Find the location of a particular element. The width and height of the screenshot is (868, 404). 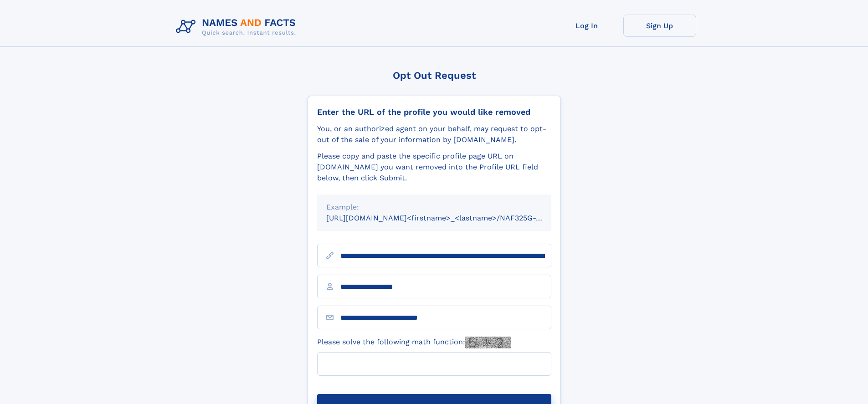

a: Sign Up is located at coordinates (660, 26).